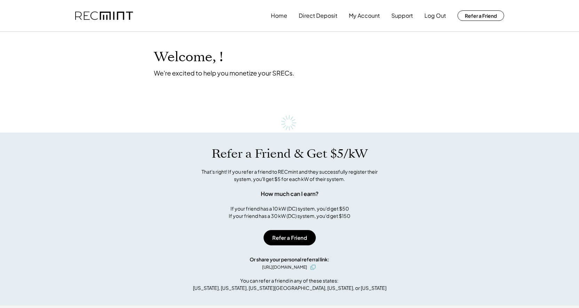  Describe the element at coordinates (364, 16) in the screenshot. I see `button: My Account` at that location.